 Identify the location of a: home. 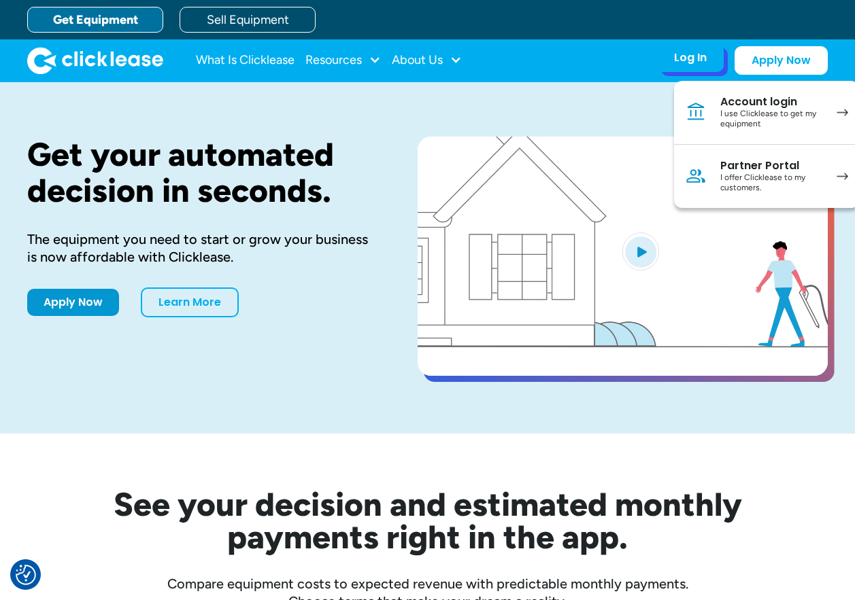
(95, 61).